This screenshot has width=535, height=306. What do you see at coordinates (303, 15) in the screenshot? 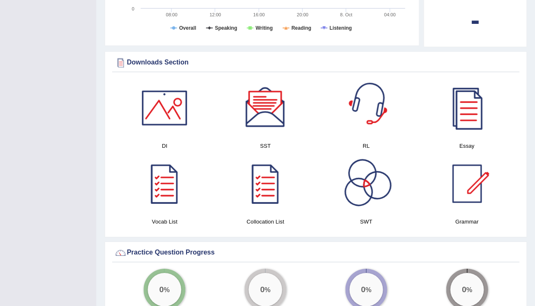
I see `text: 20:00` at bounding box center [303, 15].